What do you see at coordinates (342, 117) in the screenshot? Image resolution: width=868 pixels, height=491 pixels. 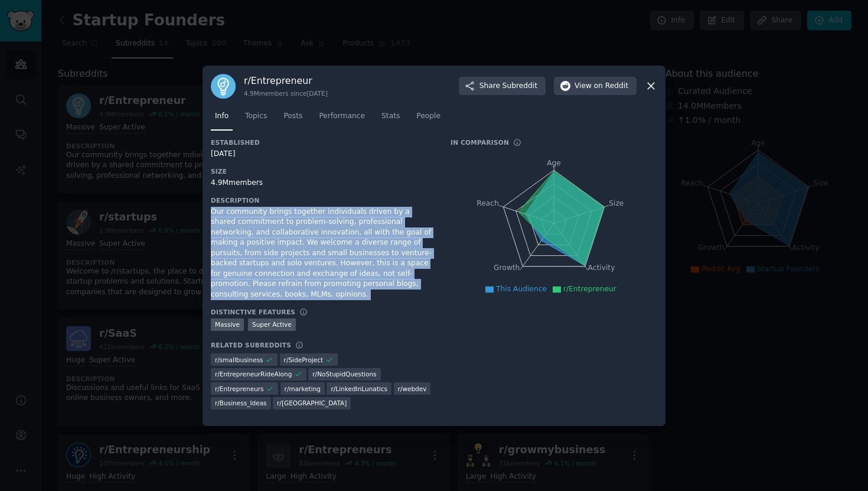 I see `span: Performance` at bounding box center [342, 117].